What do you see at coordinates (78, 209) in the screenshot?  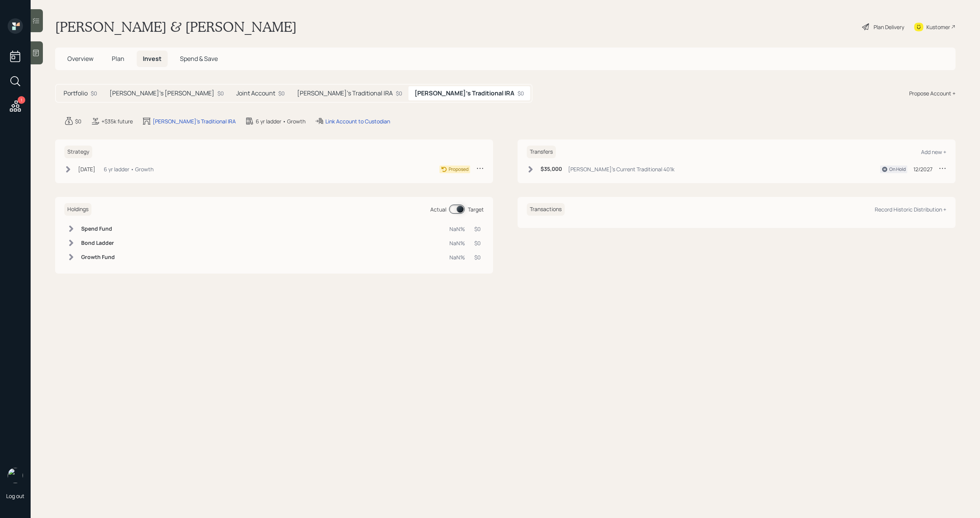 I see `h6: Holdings` at bounding box center [78, 209].